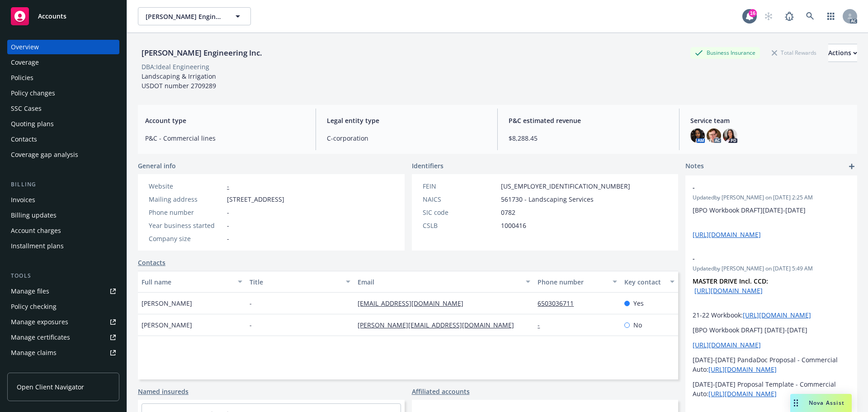  Describe the element at coordinates (852, 166) in the screenshot. I see `a: add` at that location.